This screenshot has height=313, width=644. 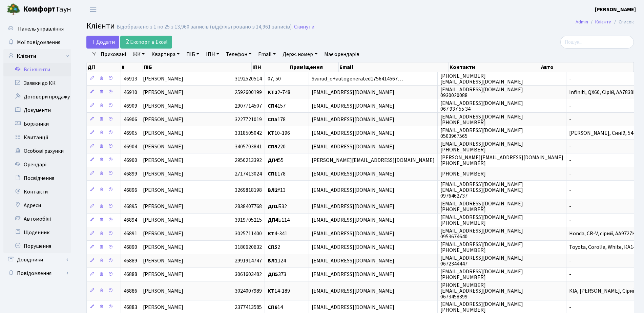 What do you see at coordinates (131, 274) in the screenshot?
I see `span: 46888` at bounding box center [131, 274].